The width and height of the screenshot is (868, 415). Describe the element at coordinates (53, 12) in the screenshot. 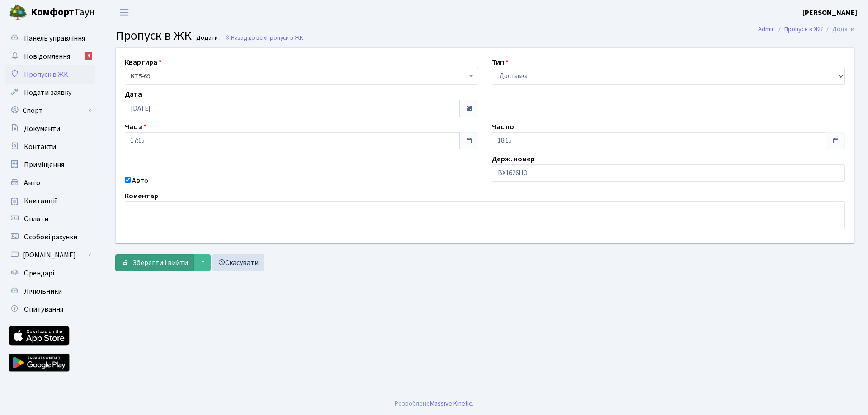

I see `b: Комфорт` at that location.